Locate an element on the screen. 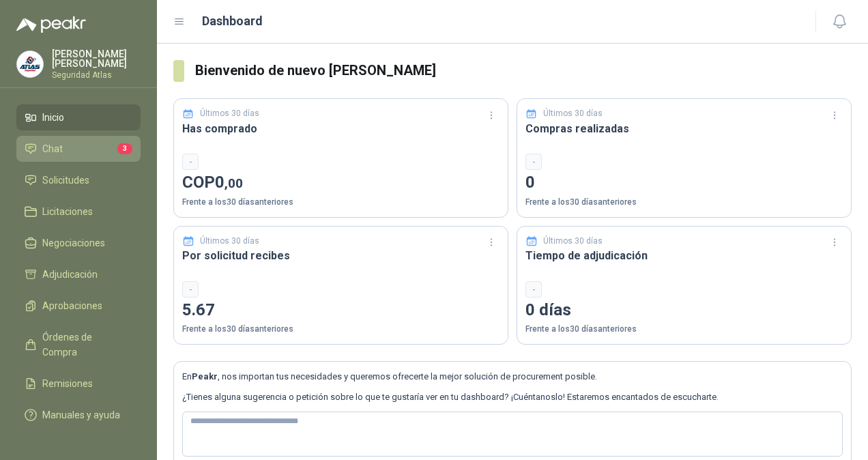 Image resolution: width=868 pixels, height=460 pixels. h1: Dashboard is located at coordinates (232, 21).